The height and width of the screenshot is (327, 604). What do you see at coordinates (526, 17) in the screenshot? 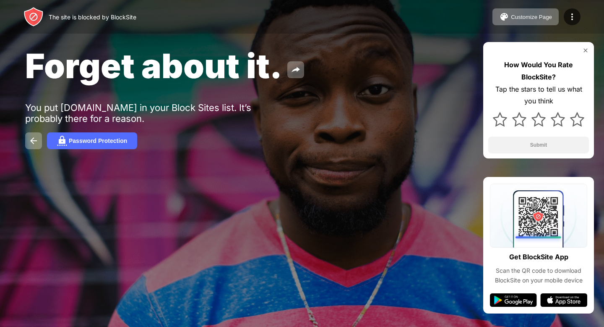
I see `button: Customize Page` at bounding box center [526, 17].